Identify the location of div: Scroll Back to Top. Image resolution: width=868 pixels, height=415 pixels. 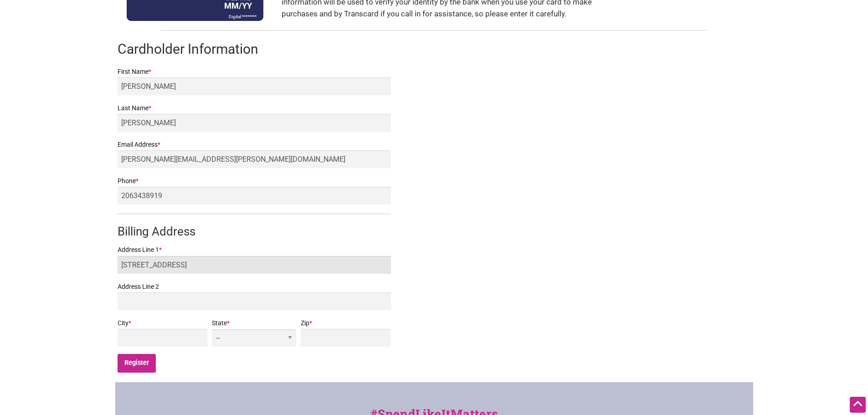
(857, 404).